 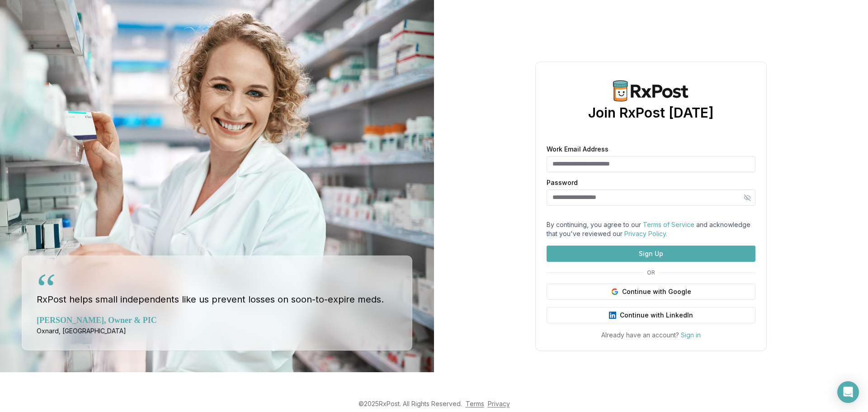 What do you see at coordinates (646, 233) in the screenshot?
I see `a: Privacy Policy.` at bounding box center [646, 233].